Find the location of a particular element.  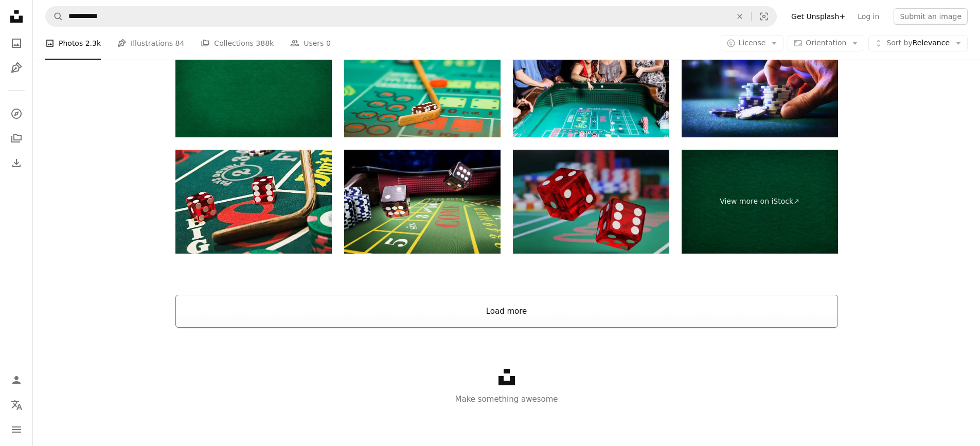

form: Find visuals sitewide is located at coordinates (411, 16).